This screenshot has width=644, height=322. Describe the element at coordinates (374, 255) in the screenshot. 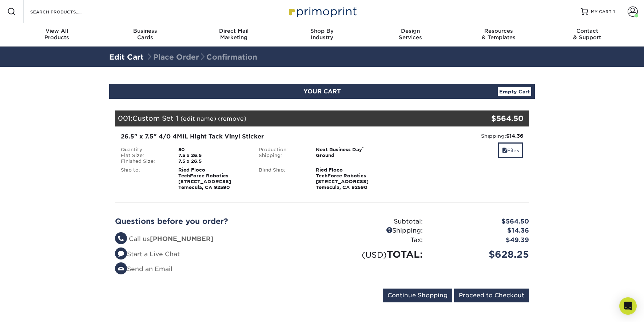

I see `small: (USD)` at that location.